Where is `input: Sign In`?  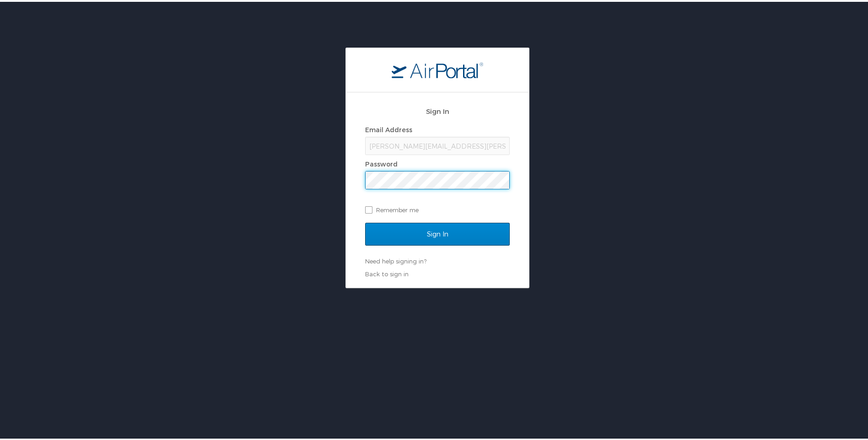
input: Sign In is located at coordinates (438, 232).